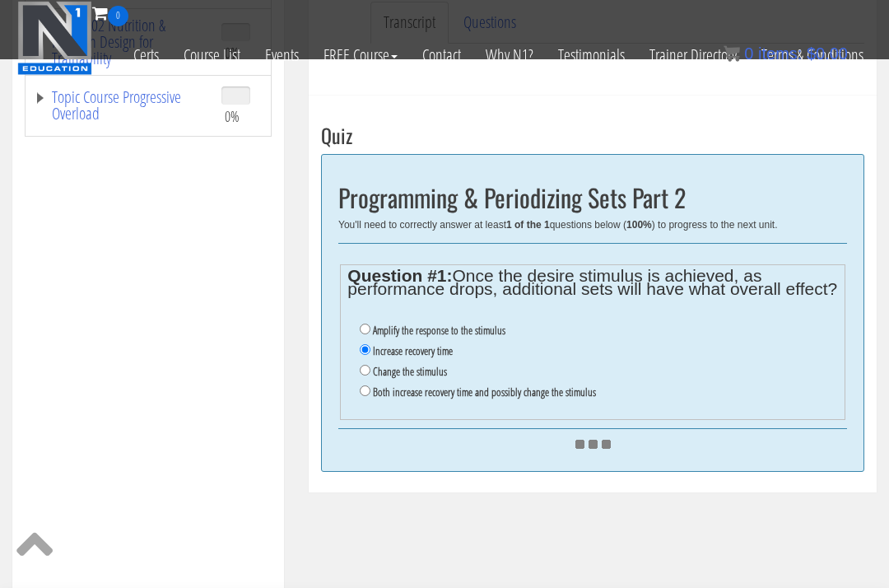 Image resolution: width=889 pixels, height=588 pixels. What do you see at coordinates (442, 55) in the screenshot?
I see `a: Contact` at bounding box center [442, 55].